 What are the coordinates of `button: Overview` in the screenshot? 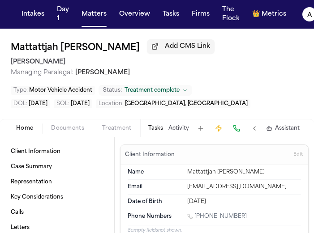 It's located at (134, 14).